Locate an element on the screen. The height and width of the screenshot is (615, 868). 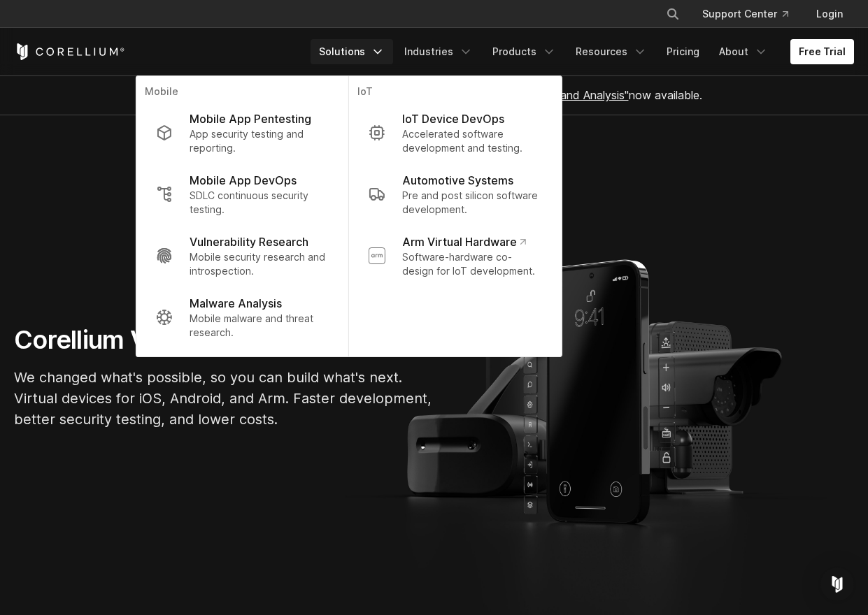
p: Automotive Systems is located at coordinates (458, 180).